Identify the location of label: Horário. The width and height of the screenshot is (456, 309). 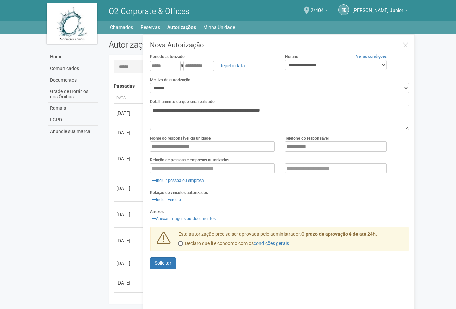
(292, 57).